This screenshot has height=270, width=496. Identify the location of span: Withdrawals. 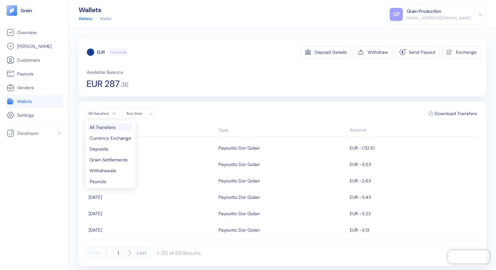
(103, 171).